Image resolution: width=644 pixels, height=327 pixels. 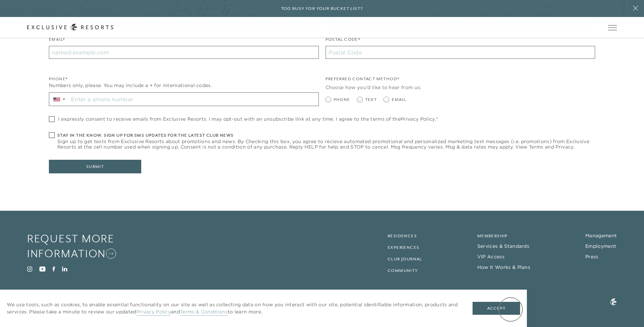 I want to click on input: Postal Code, so click(x=461, y=52).